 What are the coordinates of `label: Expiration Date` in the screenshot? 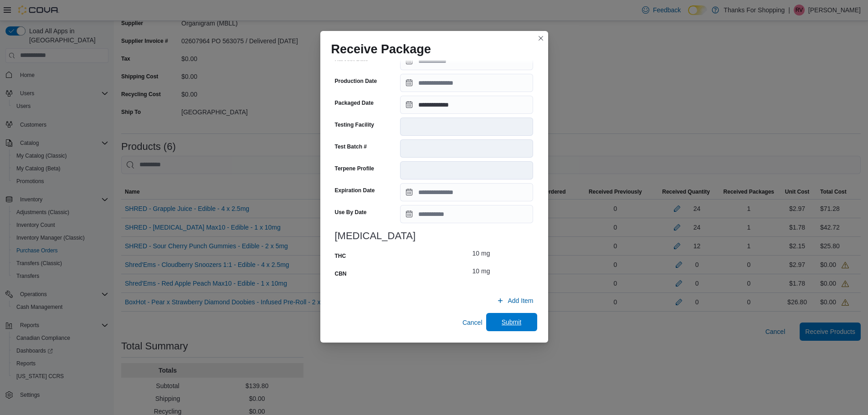 It's located at (355, 190).